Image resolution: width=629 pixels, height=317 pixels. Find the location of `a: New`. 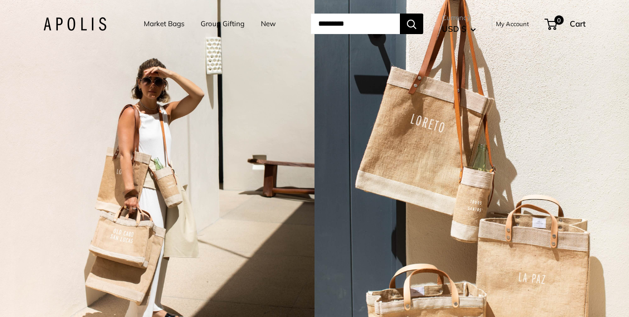

a: New is located at coordinates (268, 24).